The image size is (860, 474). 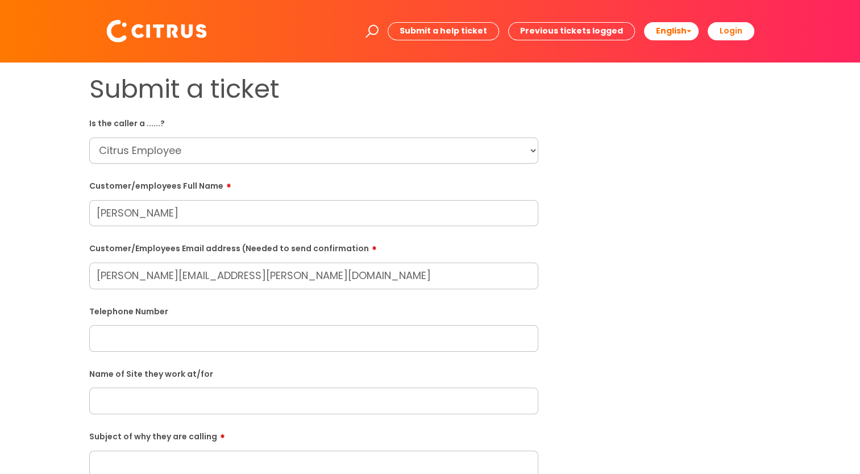 I want to click on label: Is the caller a ......?, so click(x=314, y=122).